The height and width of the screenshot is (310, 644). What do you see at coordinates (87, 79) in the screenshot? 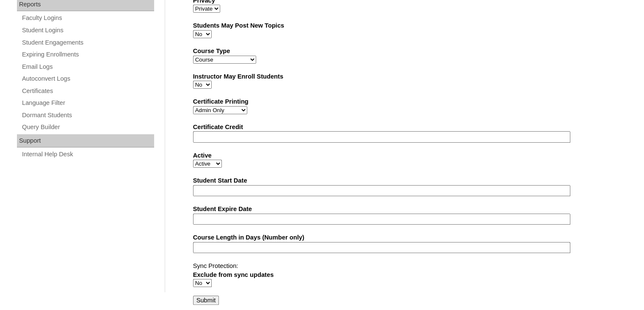
I see `a: Autoconvert Logs` at bounding box center [87, 79].